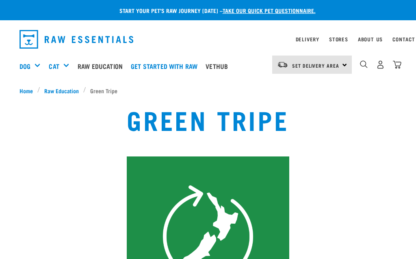  What do you see at coordinates (403, 39) in the screenshot?
I see `a: Contact` at bounding box center [403, 39].